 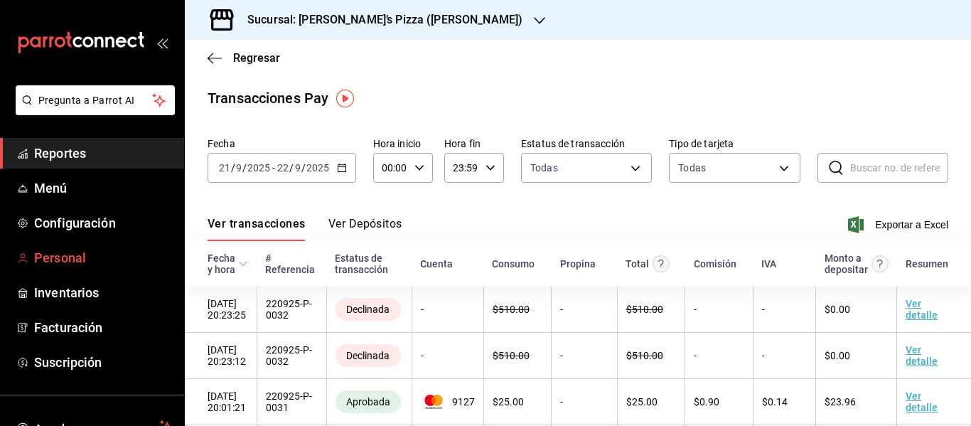 What do you see at coordinates (448, 402) in the screenshot?
I see `span: 9127` at bounding box center [448, 402].